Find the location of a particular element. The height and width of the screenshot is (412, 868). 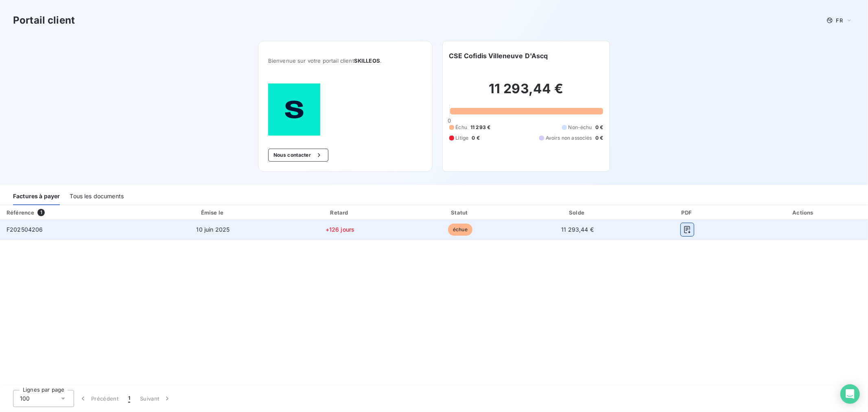

div: Open Intercom Messenger is located at coordinates (850, 394).